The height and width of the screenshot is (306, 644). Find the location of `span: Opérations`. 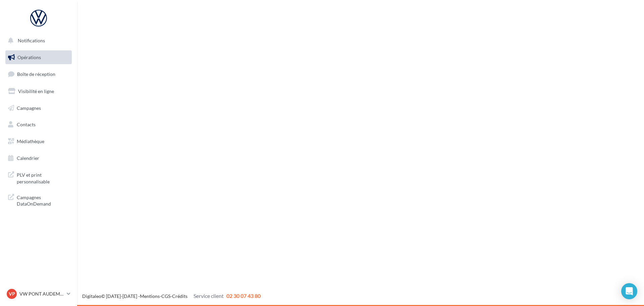

span: Opérations is located at coordinates (29, 57).